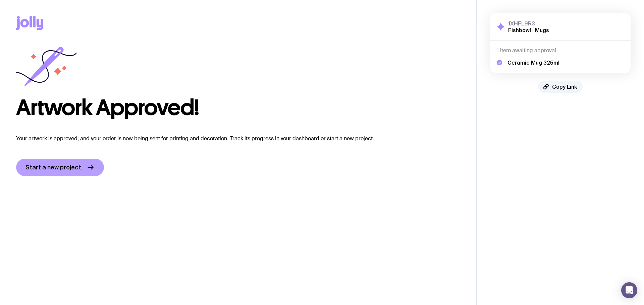  Describe the element at coordinates (560, 50) in the screenshot. I see `h4: 1 item awaiting approval` at that location.